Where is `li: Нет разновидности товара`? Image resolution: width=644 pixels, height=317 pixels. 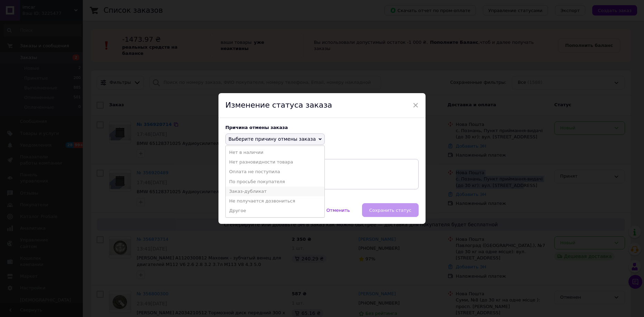 li: Нет разновидности товара is located at coordinates (275, 162).